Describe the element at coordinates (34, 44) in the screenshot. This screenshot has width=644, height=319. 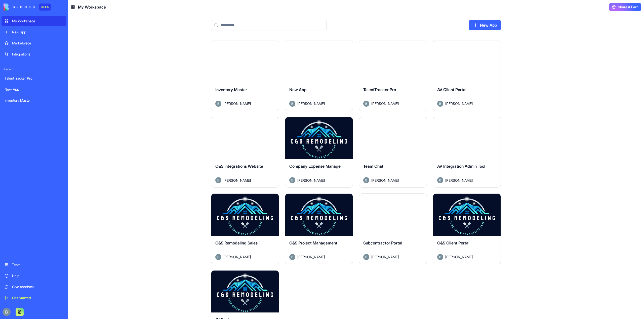
I see `a: Marketplace` at that location.